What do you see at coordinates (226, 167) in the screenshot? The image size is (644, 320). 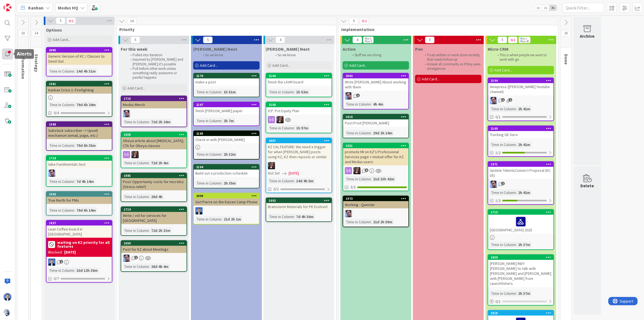 I see `div: 2164` at bounding box center [226, 167].